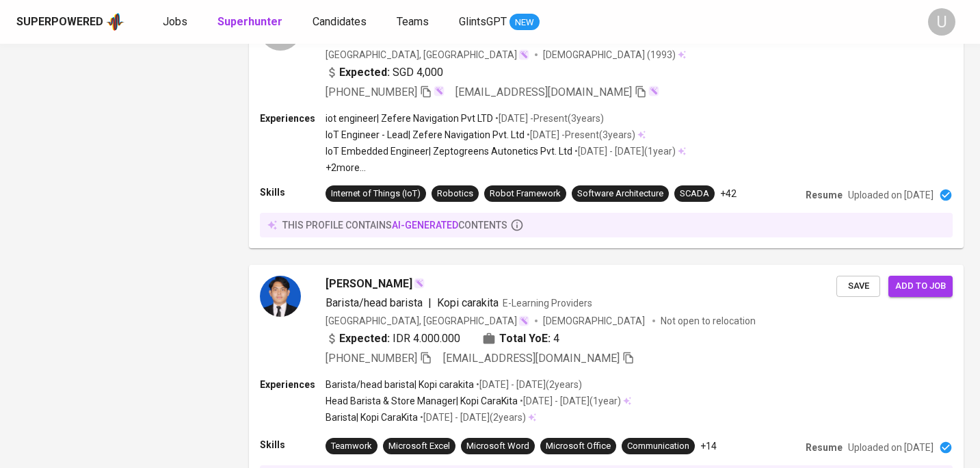 This screenshot has width=980, height=468. I want to click on a: Teams, so click(414, 22).